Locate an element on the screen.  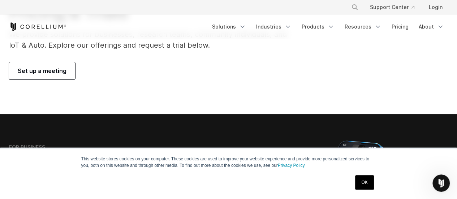
a: Set up a meeting is located at coordinates (42, 71).